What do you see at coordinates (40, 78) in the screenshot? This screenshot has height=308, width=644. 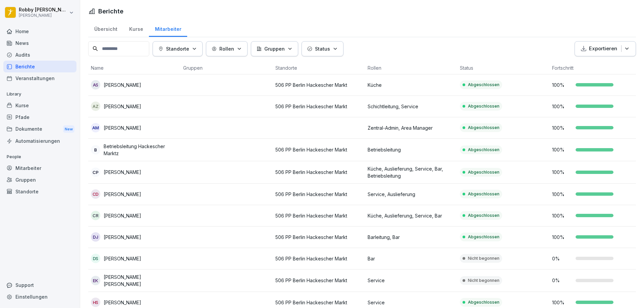 I see `div: Veranstaltungen` at bounding box center [40, 78].